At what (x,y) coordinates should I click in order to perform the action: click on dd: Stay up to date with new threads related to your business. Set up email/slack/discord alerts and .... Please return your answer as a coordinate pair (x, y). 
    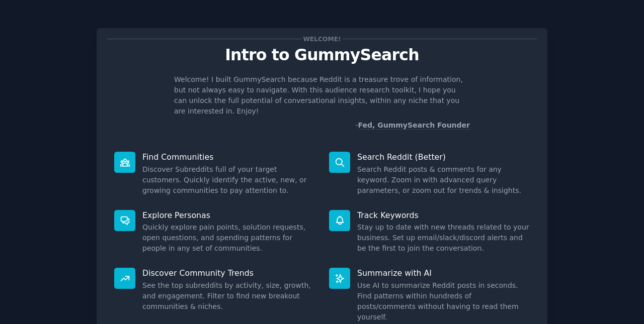
    Looking at the image, I should click on (443, 238).